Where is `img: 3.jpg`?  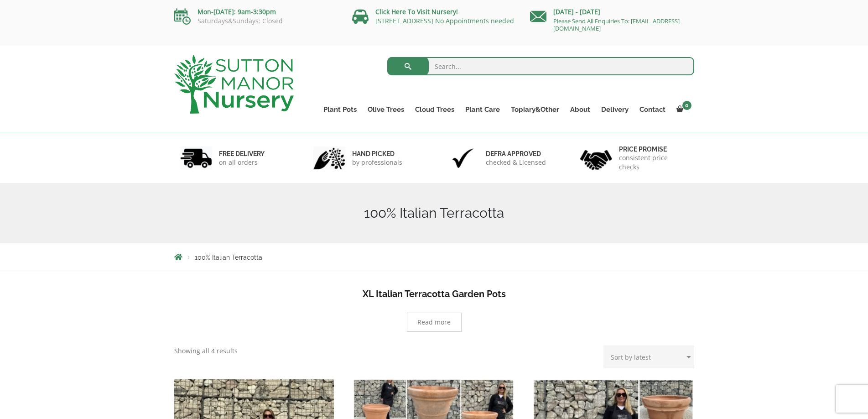
img: 3.jpg is located at coordinates (463, 158).